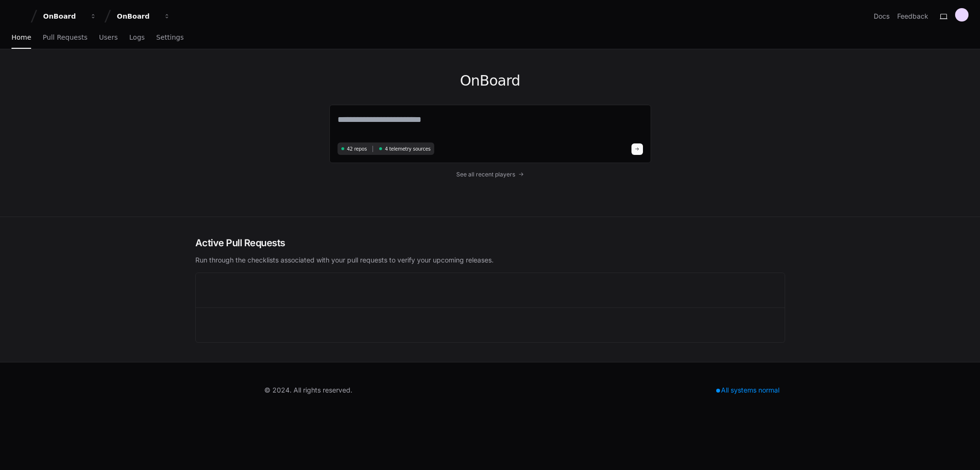 The height and width of the screenshot is (470, 980). I want to click on span: Pull Requests, so click(64, 37).